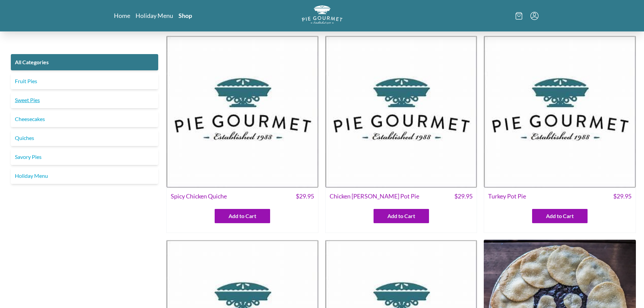 The image size is (644, 308). What do you see at coordinates (84, 119) in the screenshot?
I see `a: Cheesecakes` at bounding box center [84, 119].